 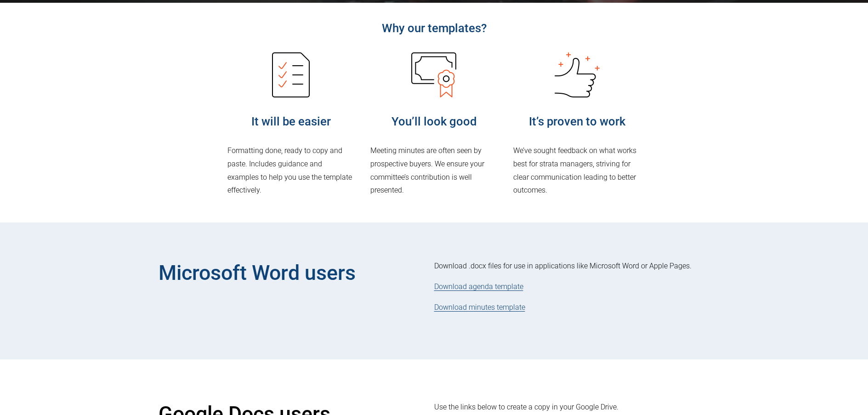 What do you see at coordinates (274, 273) in the screenshot?
I see `h2: Microsoft Word users` at bounding box center [274, 273].